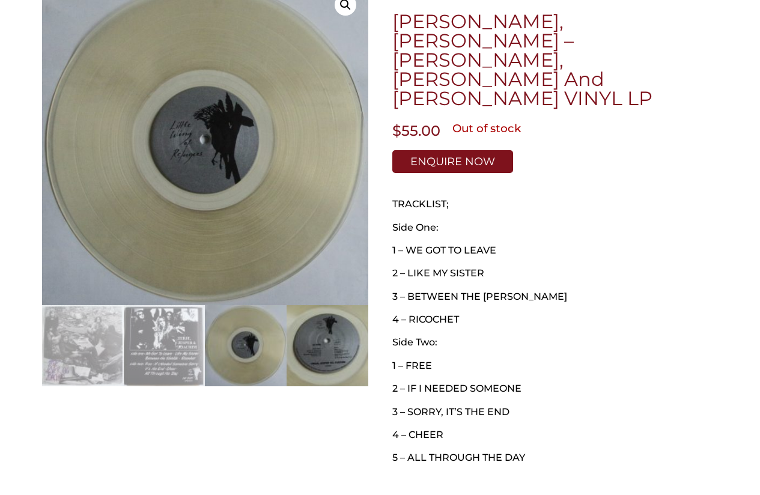 The width and height of the screenshot is (760, 495). I want to click on p: Side One:, so click(555, 228).